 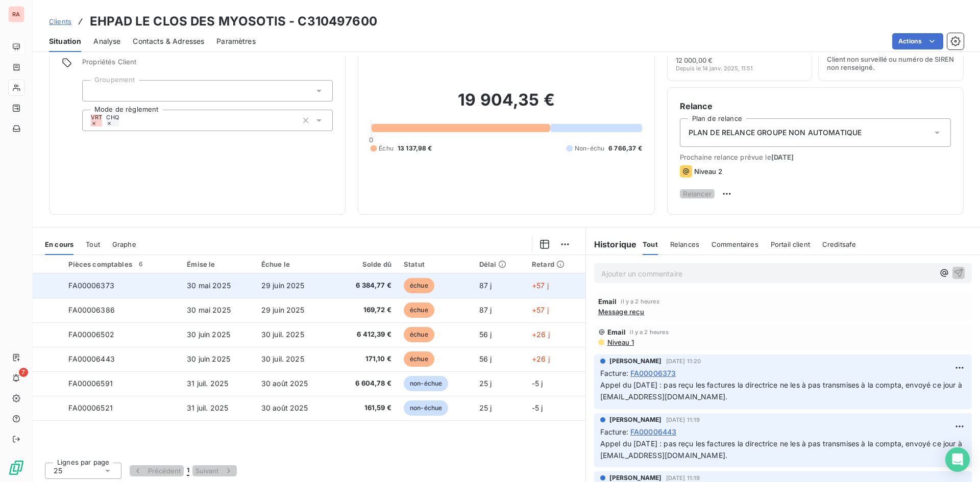 I want to click on span: 1, so click(x=188, y=471).